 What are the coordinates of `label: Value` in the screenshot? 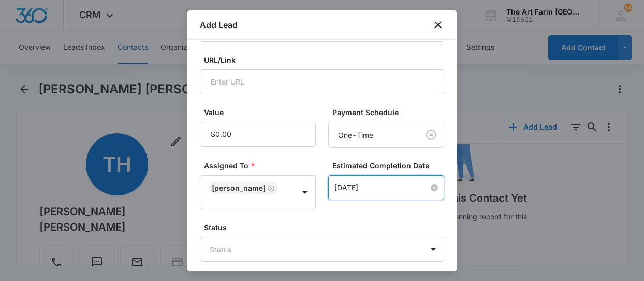 It's located at (262, 112).